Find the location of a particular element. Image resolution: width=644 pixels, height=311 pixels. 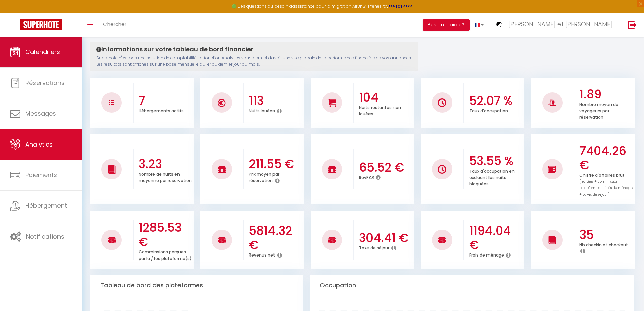

h3: 1285.53 € is located at coordinates (166, 235).